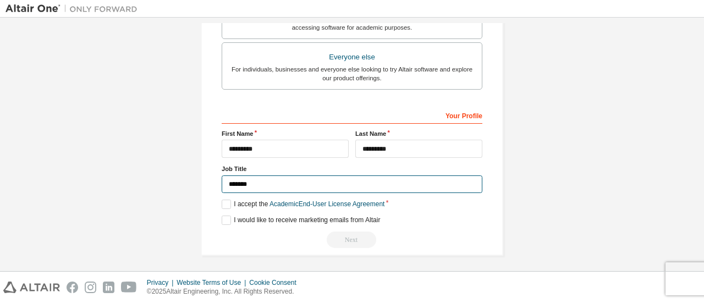 The height and width of the screenshot is (303, 704). Describe the element at coordinates (213, 283) in the screenshot. I see `div: Website Terms of Use` at that location.